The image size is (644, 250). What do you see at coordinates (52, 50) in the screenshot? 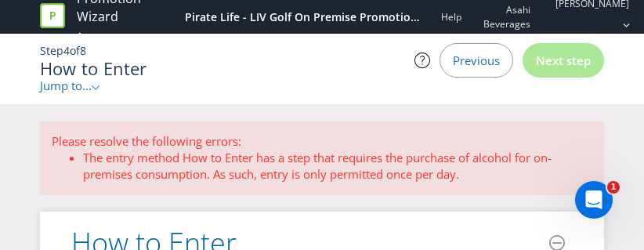
I see `span: Step` at bounding box center [52, 50].